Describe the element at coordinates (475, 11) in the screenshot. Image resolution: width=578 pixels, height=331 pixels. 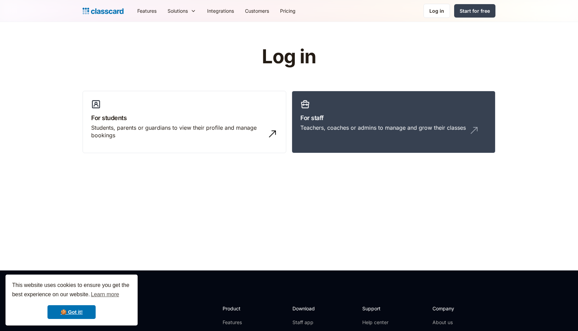
I see `a: Start for free` at that location.